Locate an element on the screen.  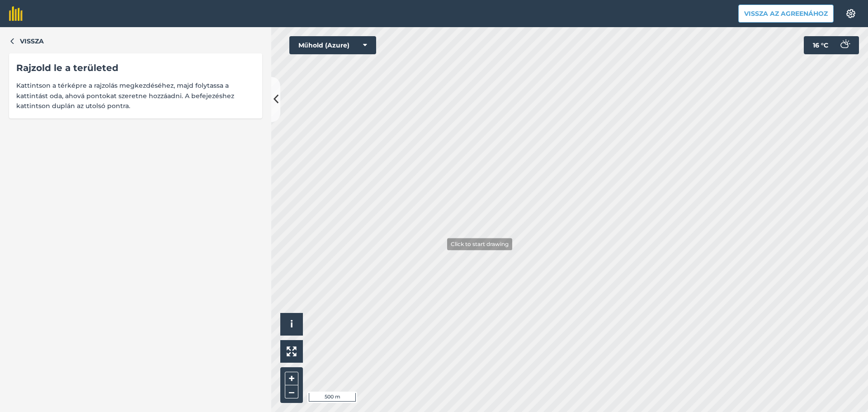
font: C is located at coordinates (826, 45).